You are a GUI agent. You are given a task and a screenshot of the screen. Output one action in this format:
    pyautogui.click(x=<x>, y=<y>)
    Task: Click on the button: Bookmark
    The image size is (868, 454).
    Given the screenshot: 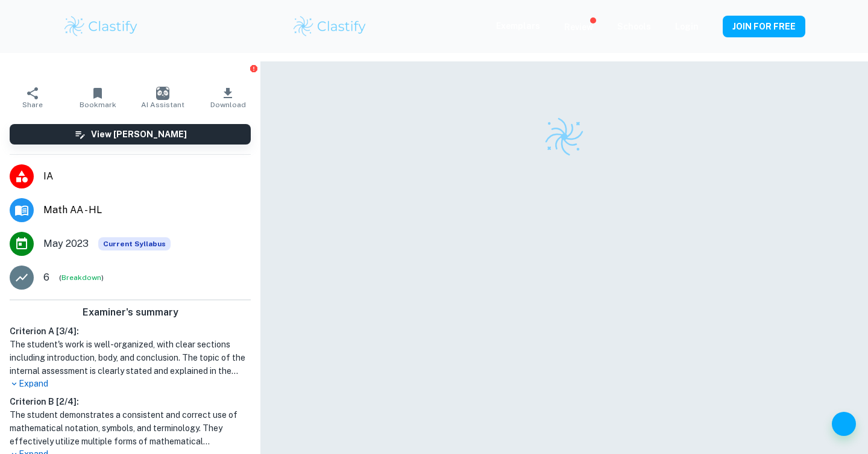 What is the action you would take?
    pyautogui.click(x=98, y=97)
    